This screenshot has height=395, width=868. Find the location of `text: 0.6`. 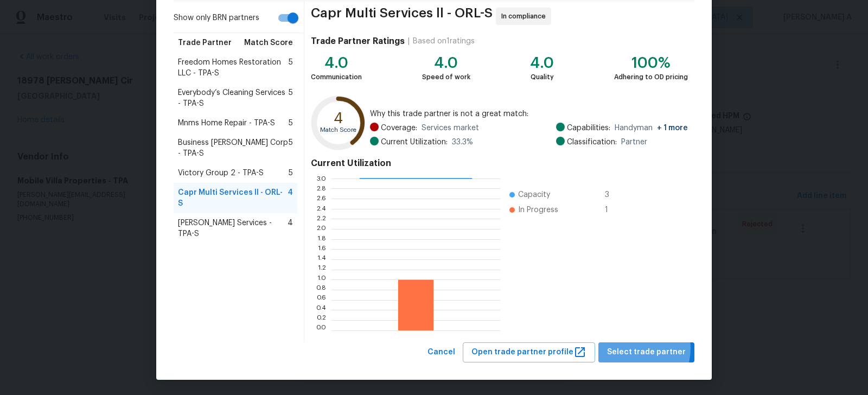

text: 0.6 is located at coordinates (321, 300).